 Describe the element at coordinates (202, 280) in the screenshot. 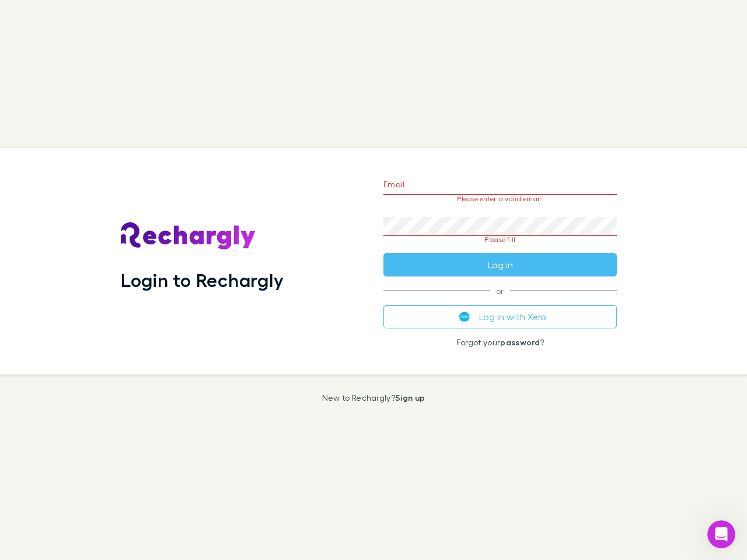

I see `h1: Login to Rechargly` at that location.